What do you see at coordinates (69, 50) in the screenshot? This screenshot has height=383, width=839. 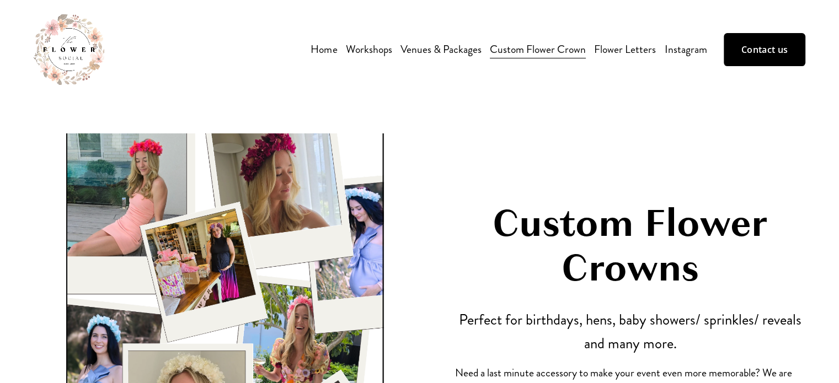 I see `img: The Flower Social` at bounding box center [69, 50].